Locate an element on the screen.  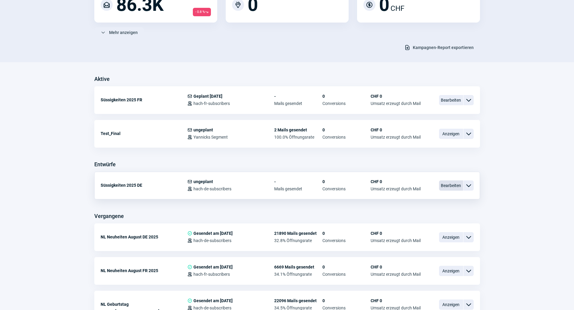
div: NL Neuheiten August FR 2025 is located at coordinates (144, 271).